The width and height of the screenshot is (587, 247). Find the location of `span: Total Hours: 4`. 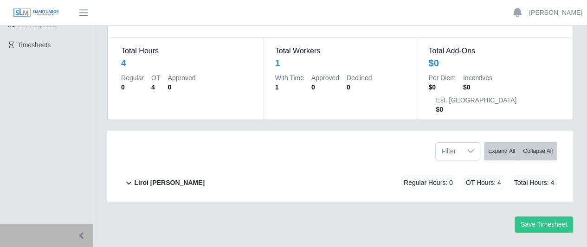

span: Total Hours: 4 is located at coordinates (534, 183).